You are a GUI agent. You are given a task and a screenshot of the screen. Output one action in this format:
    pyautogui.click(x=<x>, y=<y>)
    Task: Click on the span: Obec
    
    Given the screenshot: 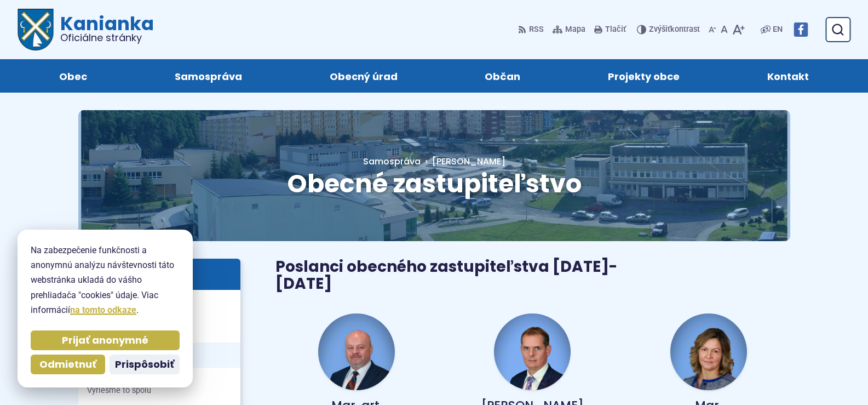 What is the action you would take?
    pyautogui.click(x=73, y=75)
    